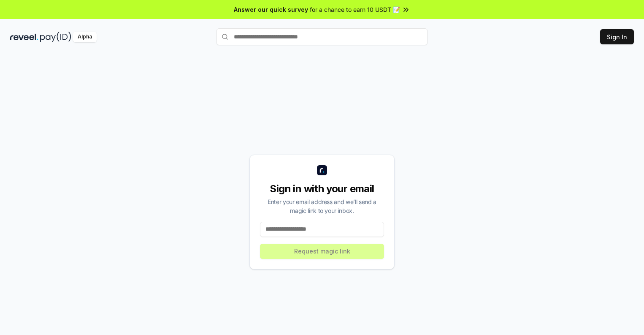  I want to click on span: Answer our quick survey, so click(271, 9).